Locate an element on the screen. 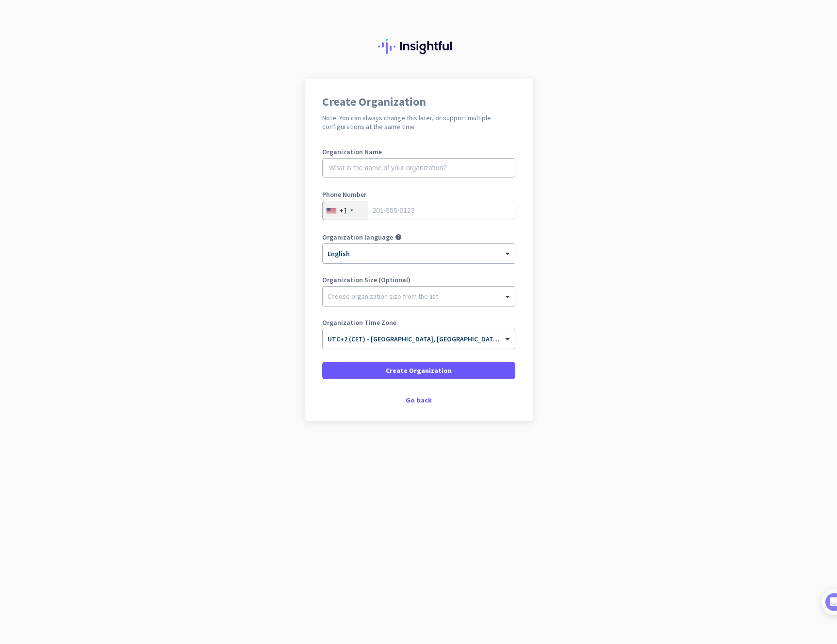 This screenshot has width=837, height=644. label: Organization Size (Optional) is located at coordinates (418, 280).